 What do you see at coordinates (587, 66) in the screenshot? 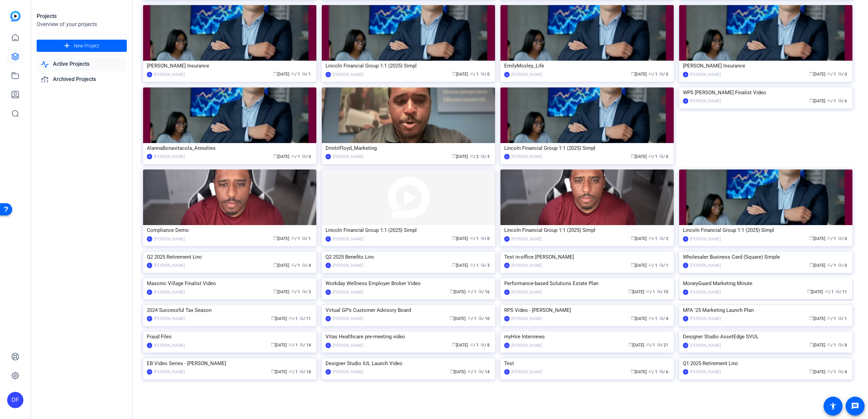
I see `div: EmilyMosley_Life` at bounding box center [587, 66].